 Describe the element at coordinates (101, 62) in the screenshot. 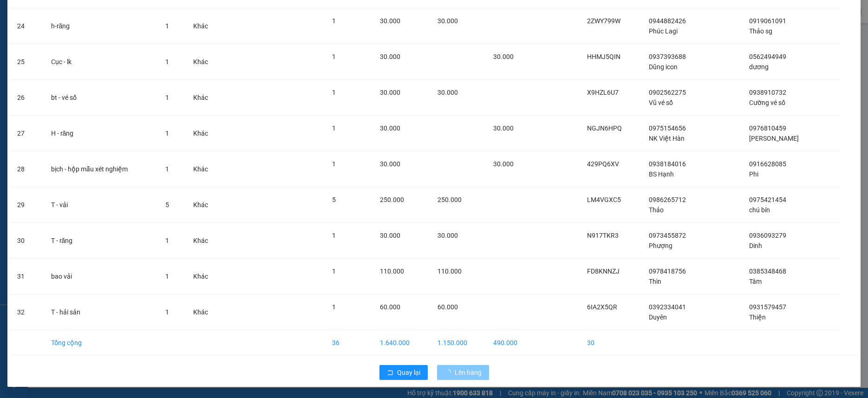

I see `td: Cục - lk` at that location.